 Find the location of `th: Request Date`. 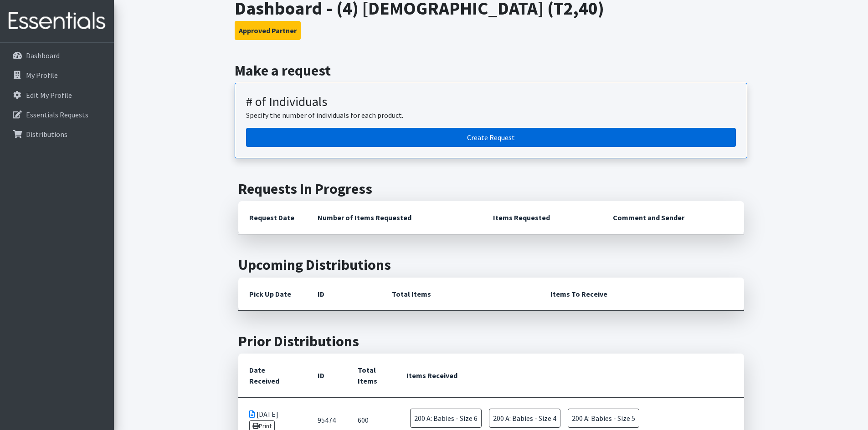

th: Request Date is located at coordinates (273, 217).